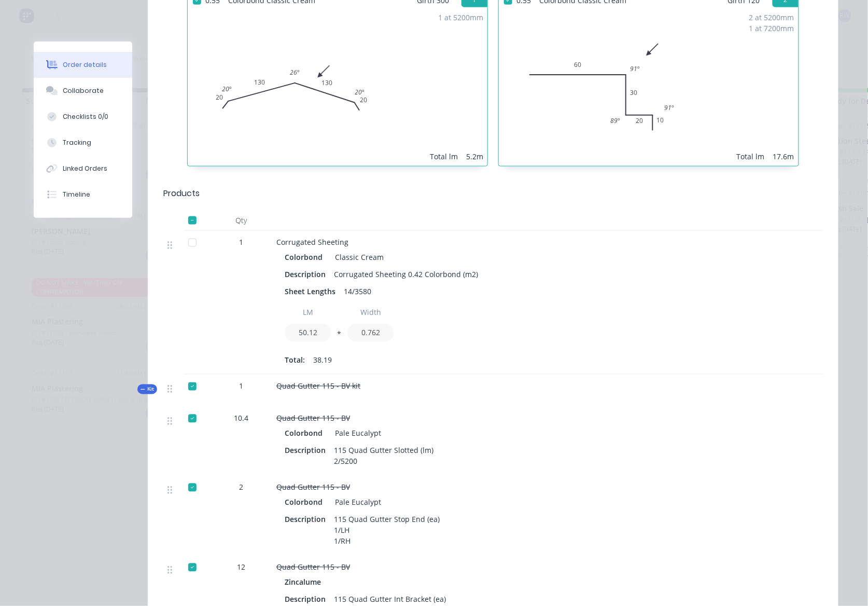 The height and width of the screenshot is (606, 868). Describe the element at coordinates (357, 257) in the screenshot. I see `div: Classic Cream` at that location.